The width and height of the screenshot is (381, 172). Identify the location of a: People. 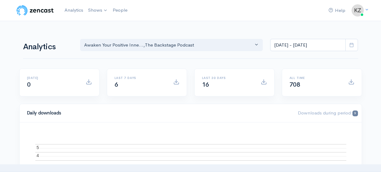
(120, 10).